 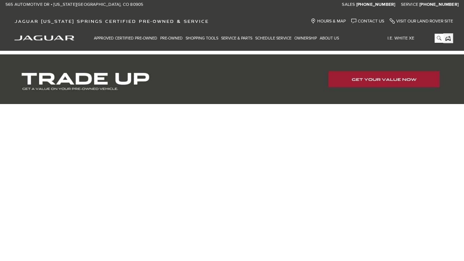 I want to click on a: Service & Parts, so click(x=237, y=38).